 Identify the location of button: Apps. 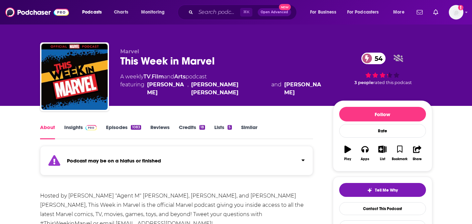
(365, 153).